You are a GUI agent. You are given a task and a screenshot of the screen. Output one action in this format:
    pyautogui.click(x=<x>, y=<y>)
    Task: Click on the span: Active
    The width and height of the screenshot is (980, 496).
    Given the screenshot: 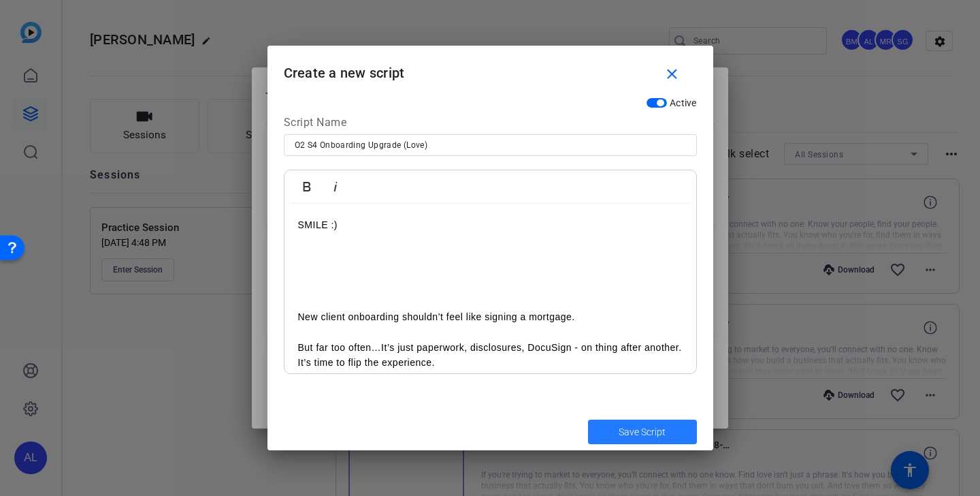 What is the action you would take?
    pyautogui.click(x=683, y=103)
    